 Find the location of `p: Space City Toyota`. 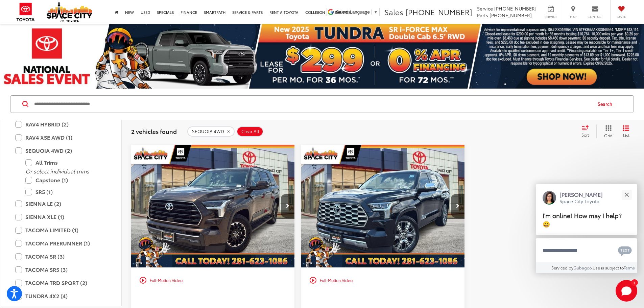

p: Space City Toyota is located at coordinates (581, 201).